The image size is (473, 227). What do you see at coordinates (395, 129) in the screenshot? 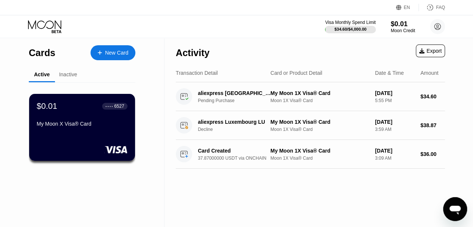
I see `div: 3:59 AM` at bounding box center [395, 129].